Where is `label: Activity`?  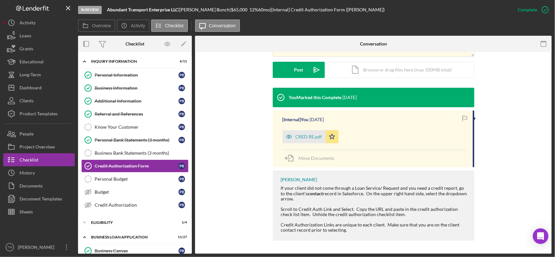 label: Activity is located at coordinates (138, 26).